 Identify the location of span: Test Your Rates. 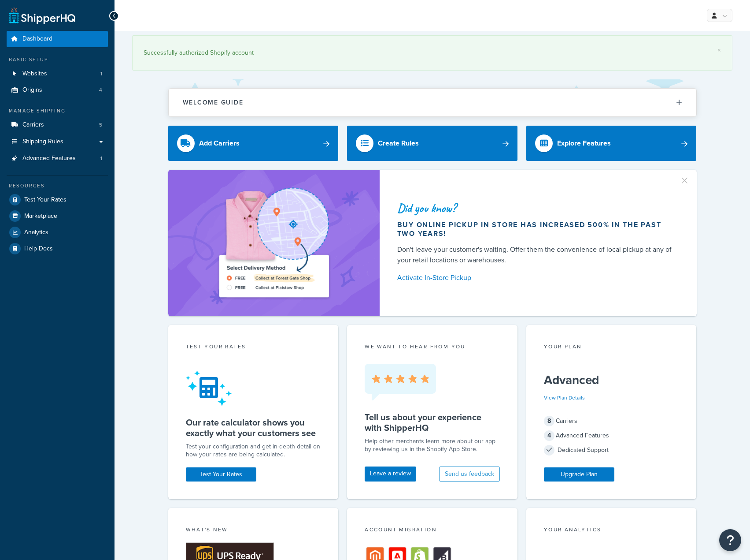
(46, 200).